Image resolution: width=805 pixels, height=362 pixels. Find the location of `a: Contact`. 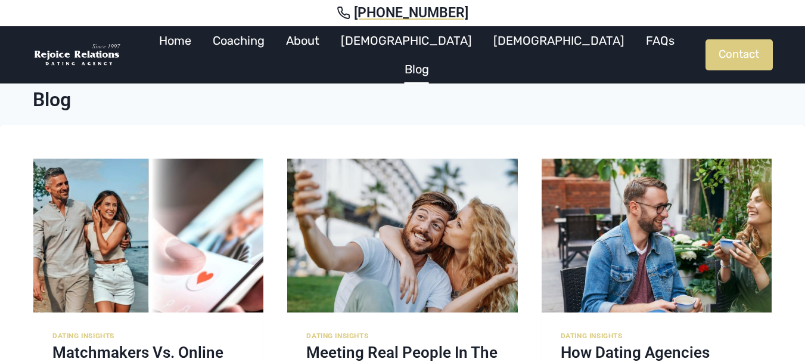

a: Contact is located at coordinates (739, 55).